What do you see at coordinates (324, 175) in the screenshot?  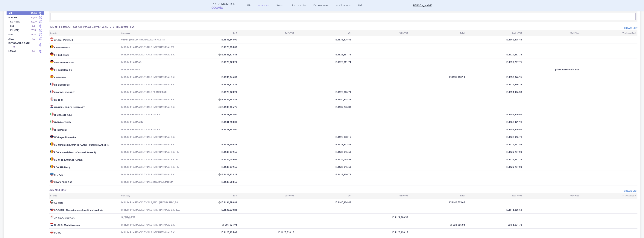 I see `td: EUR 23,850.74` at bounding box center [324, 175].